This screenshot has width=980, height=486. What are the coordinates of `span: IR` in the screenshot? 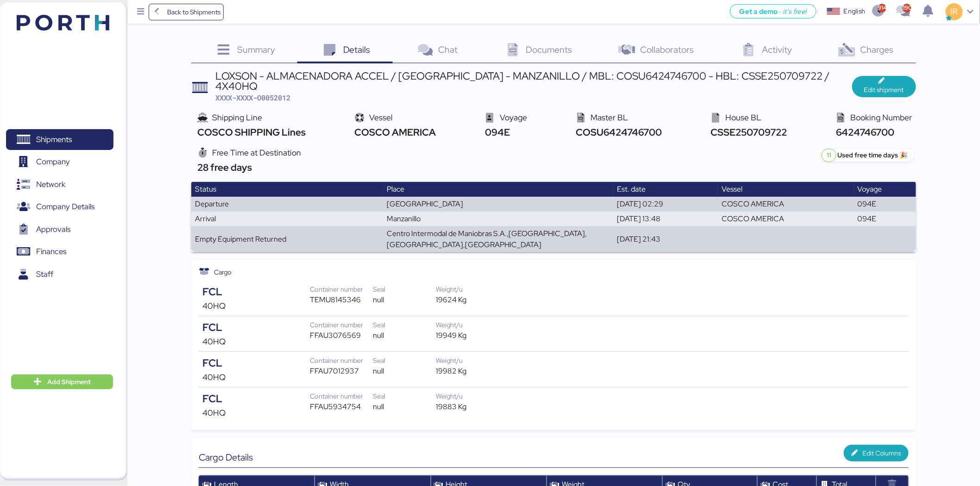 It's located at (954, 12).